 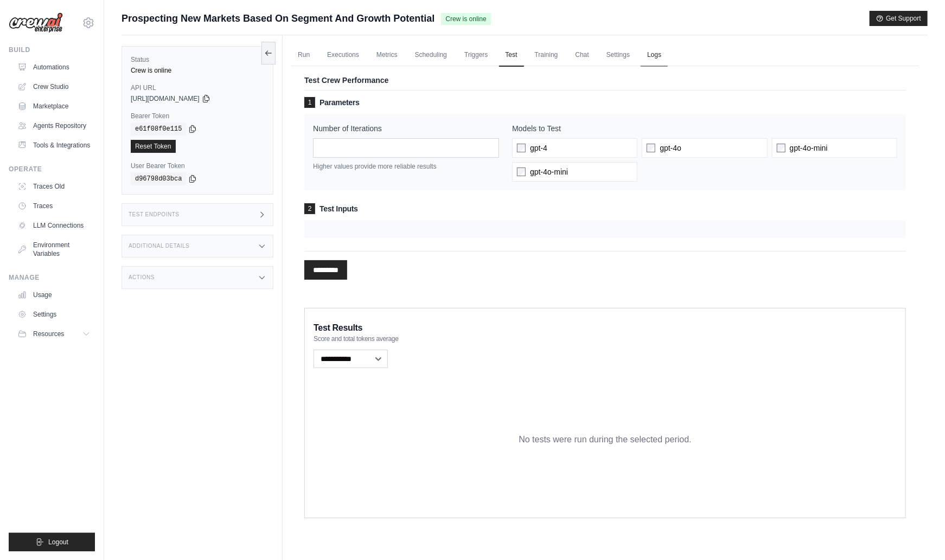 What do you see at coordinates (539, 148) in the screenshot?
I see `span: gpt-4` at bounding box center [539, 148].